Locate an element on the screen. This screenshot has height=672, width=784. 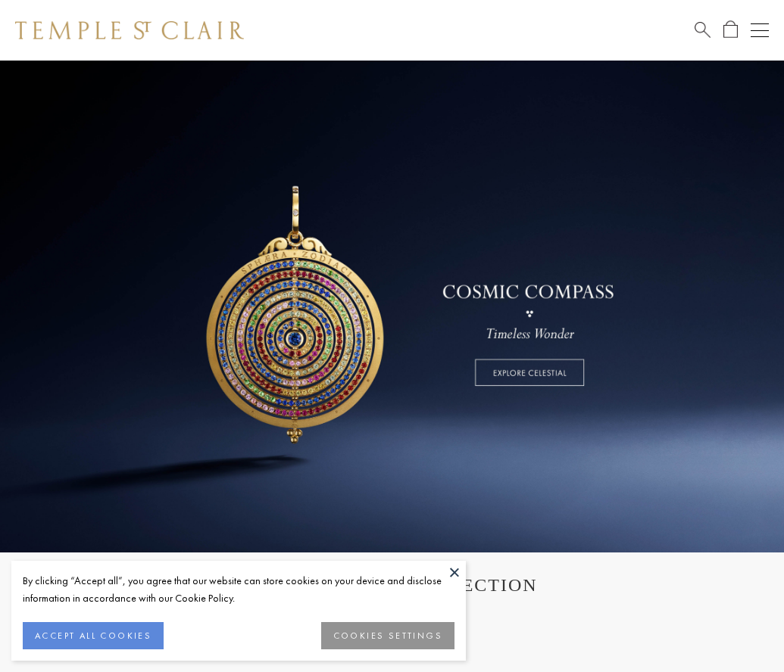
button: COOKIES SETTINGS is located at coordinates (388, 636).